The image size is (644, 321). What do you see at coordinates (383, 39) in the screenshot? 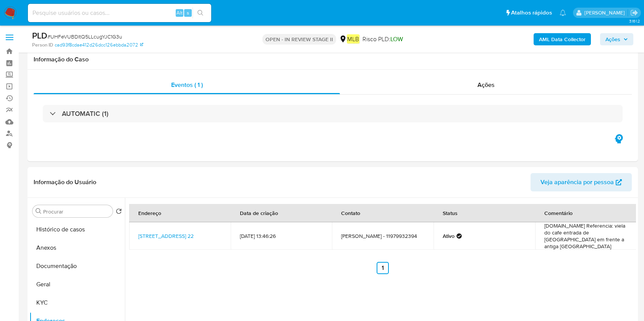
I see `span: Risco PLD:` at bounding box center [383, 39].